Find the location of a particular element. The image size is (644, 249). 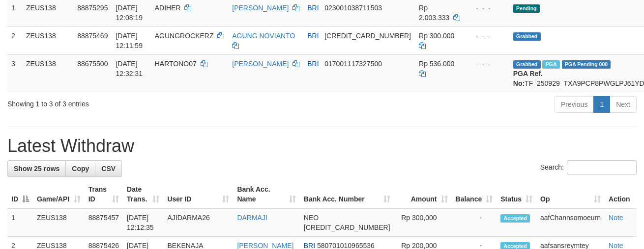

span: Accepted is located at coordinates (514, 218).